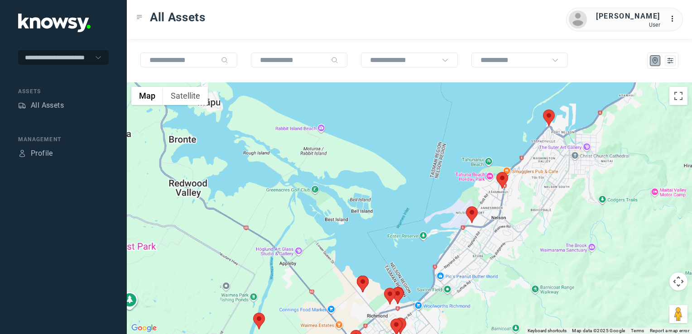 This screenshot has width=692, height=334. What do you see at coordinates (598, 331) in the screenshot?
I see `span: Map data ©2025 Google` at bounding box center [598, 331].